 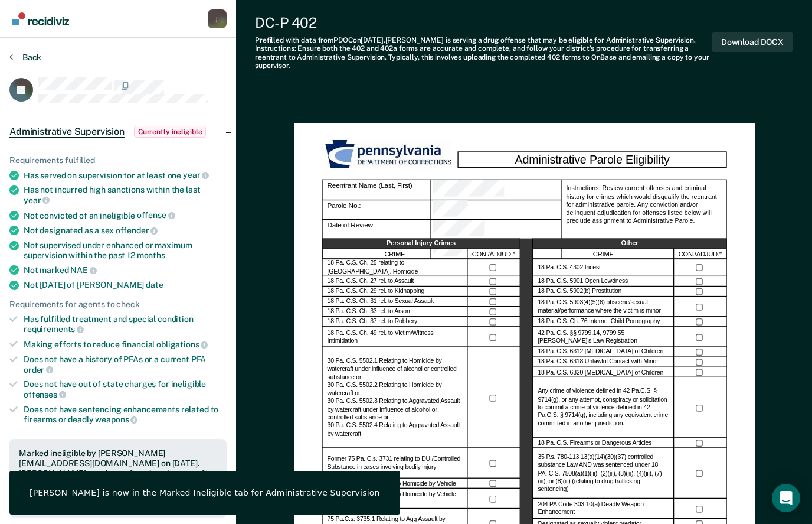 What do you see at coordinates (603, 307) in the screenshot?
I see `label: 18 Pa. C.S. 5903(4)(5)(6) obscene/sexual material/performance where the victim is minor` at bounding box center [603, 307].